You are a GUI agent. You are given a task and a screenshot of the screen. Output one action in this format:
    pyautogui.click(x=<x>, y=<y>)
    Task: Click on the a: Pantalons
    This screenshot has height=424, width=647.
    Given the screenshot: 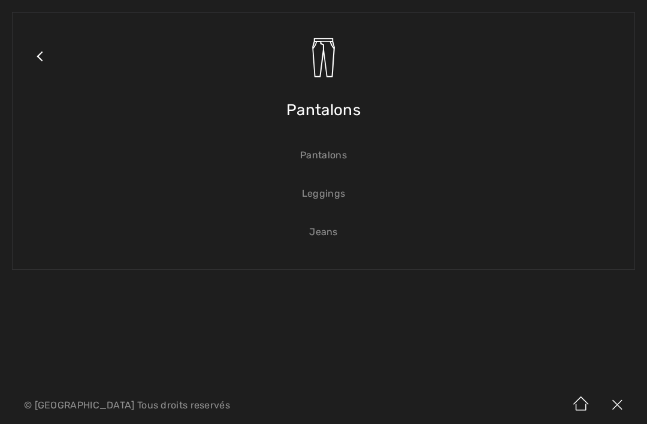 What is the action you would take?
    pyautogui.click(x=324, y=155)
    